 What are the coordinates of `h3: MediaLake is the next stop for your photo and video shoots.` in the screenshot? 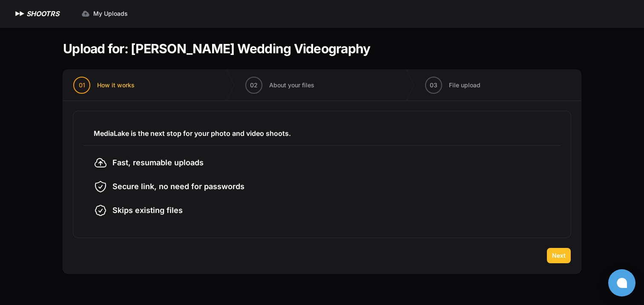 It's located at (322, 133).